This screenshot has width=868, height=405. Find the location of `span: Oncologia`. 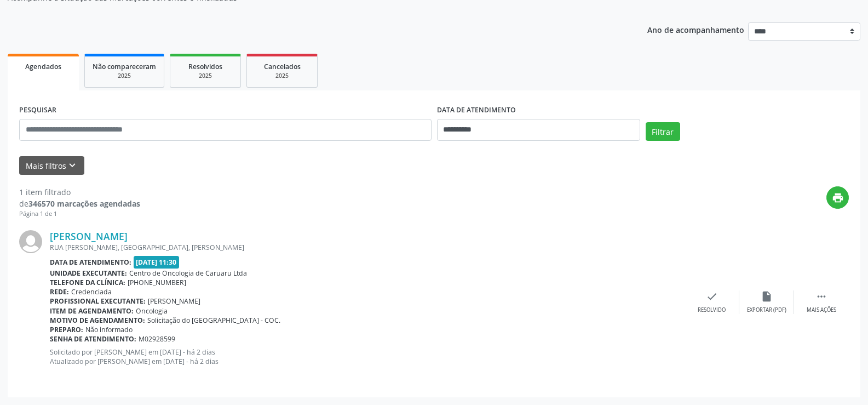

span: Oncologia is located at coordinates (152, 311).